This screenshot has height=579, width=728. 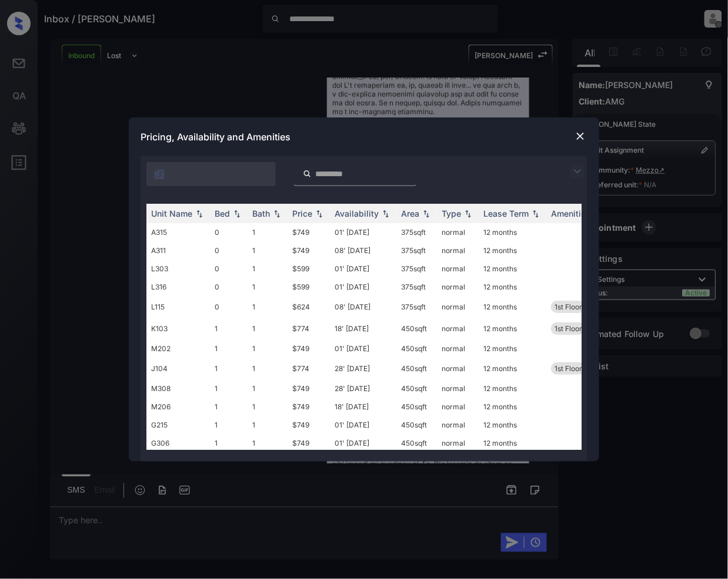 What do you see at coordinates (580, 137) in the screenshot?
I see `img: close` at bounding box center [580, 137].